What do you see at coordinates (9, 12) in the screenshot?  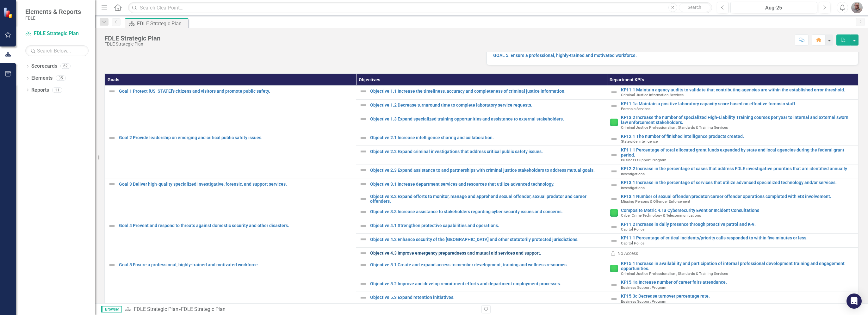 I see `img: ClearPoint Strategy` at bounding box center [9, 12].